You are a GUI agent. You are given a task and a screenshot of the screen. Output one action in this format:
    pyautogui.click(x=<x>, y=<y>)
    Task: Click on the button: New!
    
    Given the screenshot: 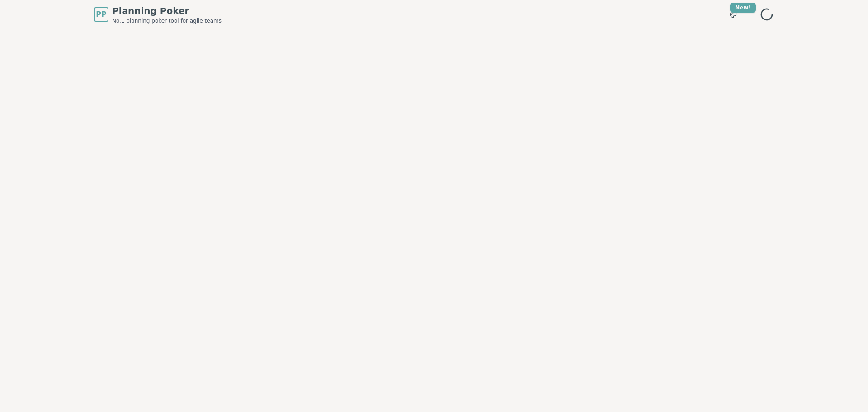 What is the action you would take?
    pyautogui.click(x=733, y=14)
    